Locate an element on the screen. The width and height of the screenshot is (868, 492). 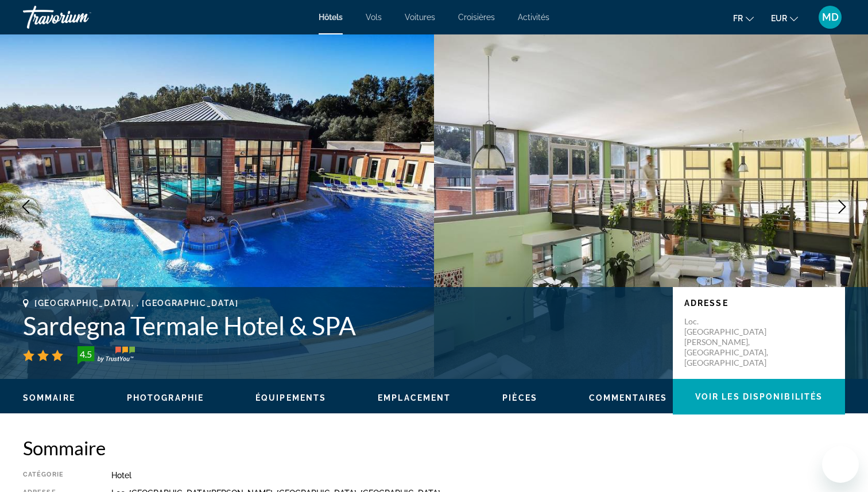
span: Emplacement is located at coordinates (414, 397).